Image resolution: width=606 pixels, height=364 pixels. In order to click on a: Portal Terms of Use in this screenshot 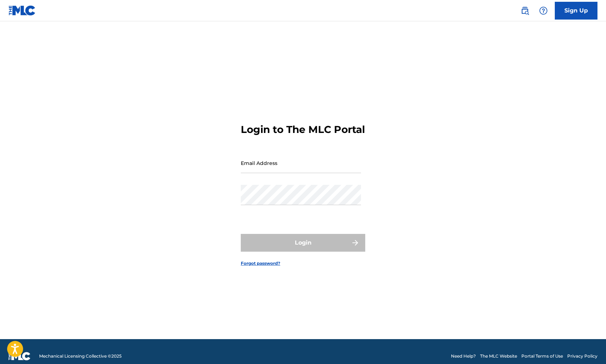, I will do `click(542, 356)`.